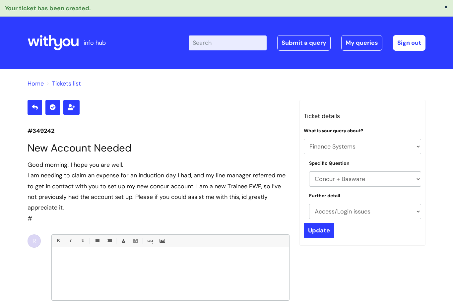 This screenshot has width=453, height=304. I want to click on a: My queries, so click(362, 43).